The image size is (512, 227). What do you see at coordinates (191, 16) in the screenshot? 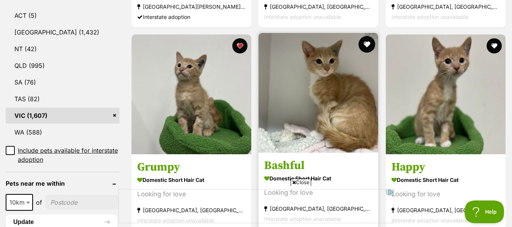
I see `div: Interstate adoption` at bounding box center [191, 16].